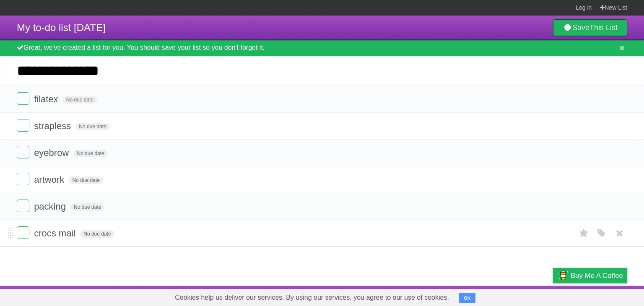 This screenshot has width=644, height=306. Describe the element at coordinates (51, 206) in the screenshot. I see `span: packing` at that location.